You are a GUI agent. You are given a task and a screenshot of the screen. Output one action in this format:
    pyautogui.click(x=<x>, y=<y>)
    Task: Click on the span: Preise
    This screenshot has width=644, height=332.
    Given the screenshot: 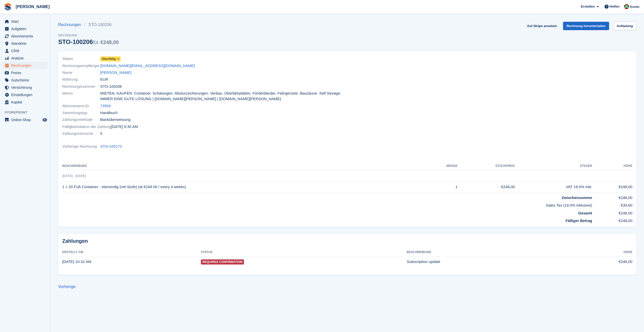 What is the action you would take?
    pyautogui.click(x=27, y=73)
    